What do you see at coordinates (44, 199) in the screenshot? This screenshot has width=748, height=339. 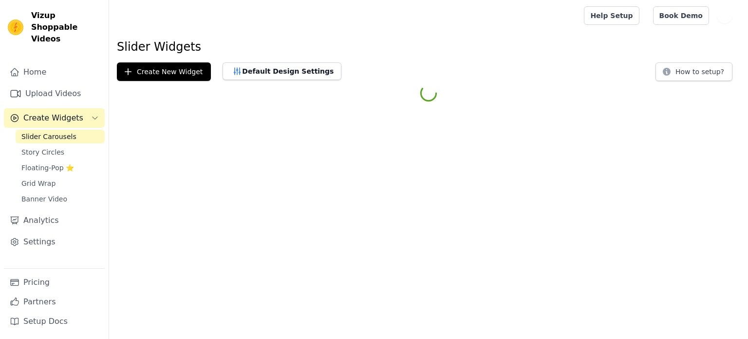 I see `span: Banner Video` at bounding box center [44, 199].